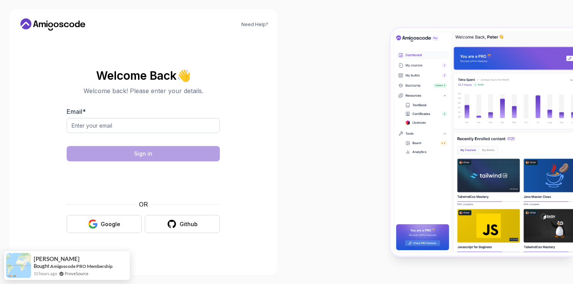 The width and height of the screenshot is (573, 284). What do you see at coordinates (18, 265) in the screenshot?
I see `img: provesource social proof notification image` at bounding box center [18, 265].